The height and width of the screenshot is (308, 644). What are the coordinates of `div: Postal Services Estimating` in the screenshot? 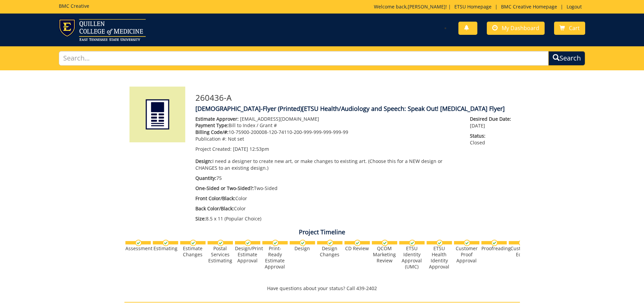 It's located at (220, 255).